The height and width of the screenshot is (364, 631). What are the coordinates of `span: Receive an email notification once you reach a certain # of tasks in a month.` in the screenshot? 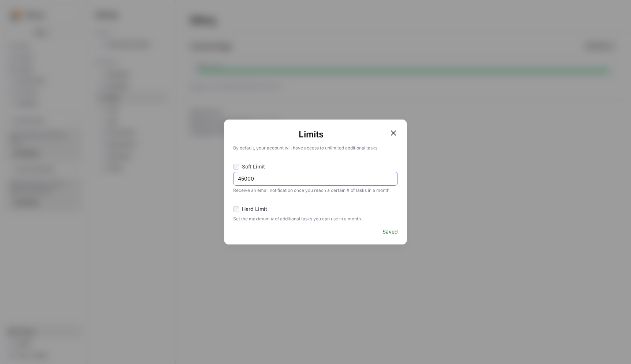 It's located at (315, 190).